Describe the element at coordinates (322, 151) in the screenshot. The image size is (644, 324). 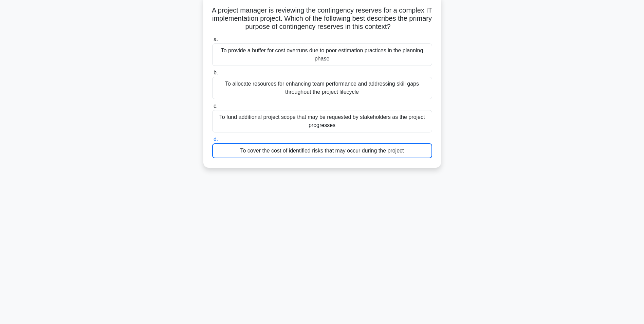
I see `div: To cover the cost of identified risks that may occur during the project` at that location.